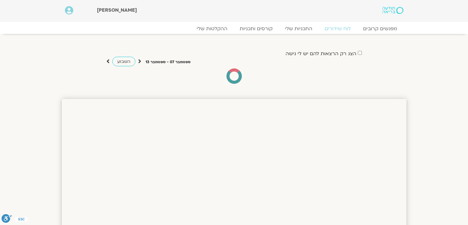  What do you see at coordinates (124, 61) in the screenshot?
I see `span: השבוע` at bounding box center [124, 61].